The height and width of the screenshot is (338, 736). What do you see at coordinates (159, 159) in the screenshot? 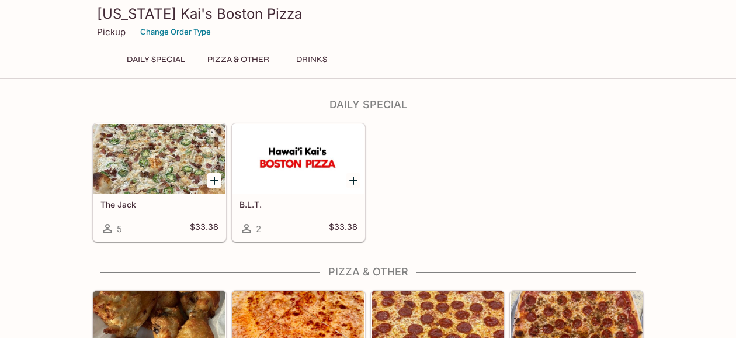
I see `div: The Jack` at bounding box center [159, 159].